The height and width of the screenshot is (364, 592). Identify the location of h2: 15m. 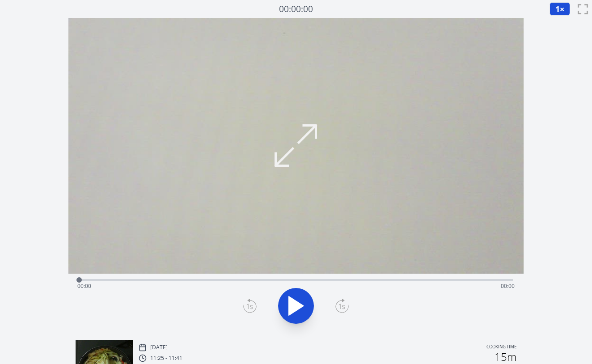
(506, 357).